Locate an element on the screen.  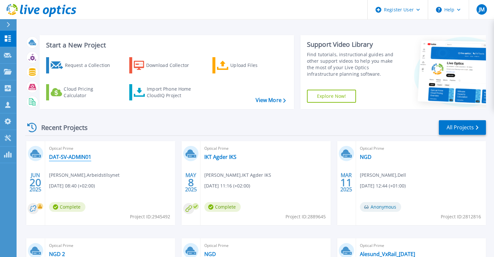
div: Upload Files is located at coordinates (256, 65).